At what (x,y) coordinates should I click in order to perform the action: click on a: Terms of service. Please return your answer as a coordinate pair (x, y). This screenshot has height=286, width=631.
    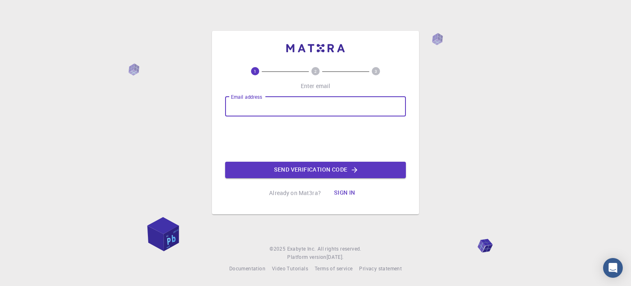
    Looking at the image, I should click on (334, 268).